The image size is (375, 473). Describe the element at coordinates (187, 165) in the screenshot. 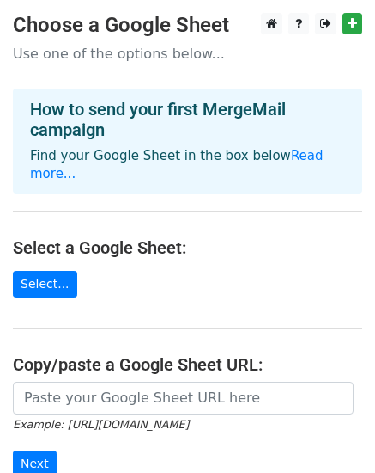

I see `p: Find your Google Sheet in the box below` at that location.